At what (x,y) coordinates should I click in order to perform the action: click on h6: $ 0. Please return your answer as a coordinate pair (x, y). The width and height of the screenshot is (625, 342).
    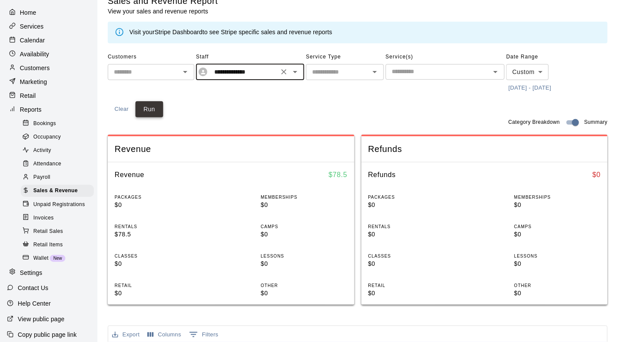
    Looking at the image, I should click on (596, 175).